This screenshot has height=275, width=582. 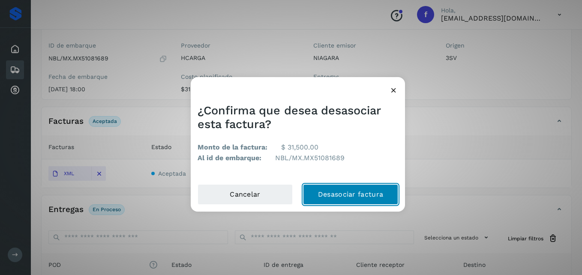 What do you see at coordinates (310, 158) in the screenshot?
I see `p: NBL/MX.MX51081689` at bounding box center [310, 158].